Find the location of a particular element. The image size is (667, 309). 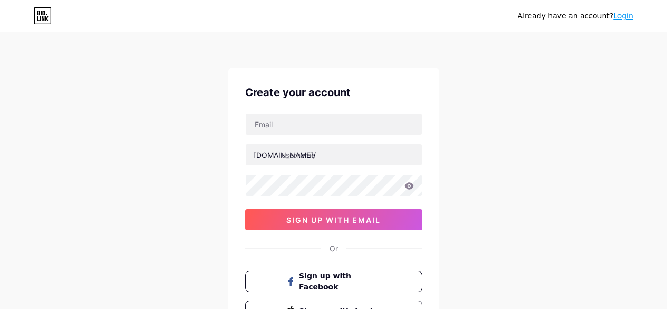

button: sign up with email is located at coordinates (334, 219).